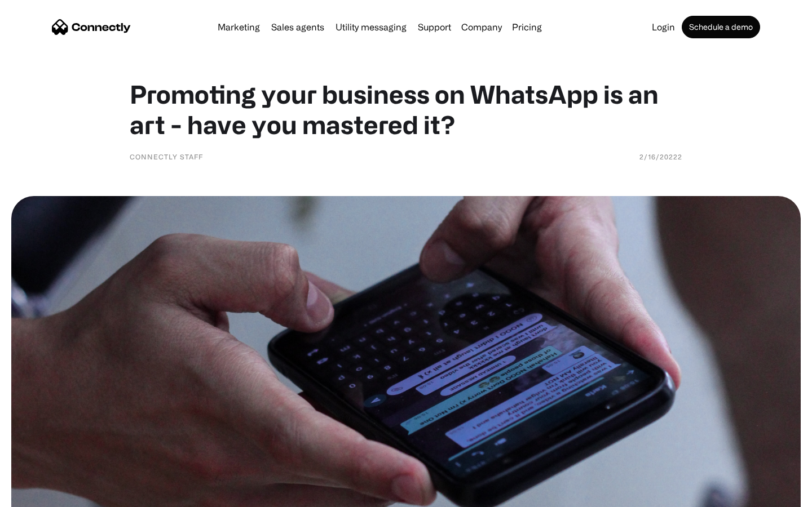  Describe the element at coordinates (39, 495) in the screenshot. I see `aside: Language selected: English` at that location.